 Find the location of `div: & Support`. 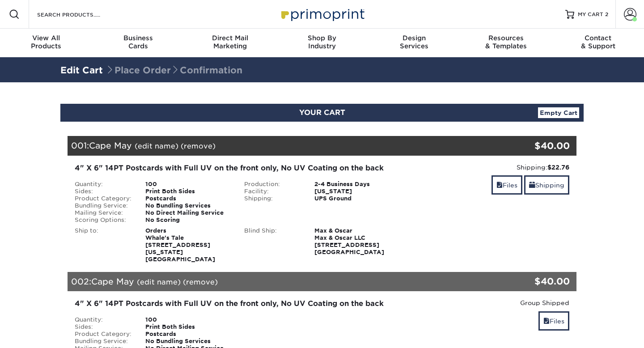

div: & Support is located at coordinates (598, 42).